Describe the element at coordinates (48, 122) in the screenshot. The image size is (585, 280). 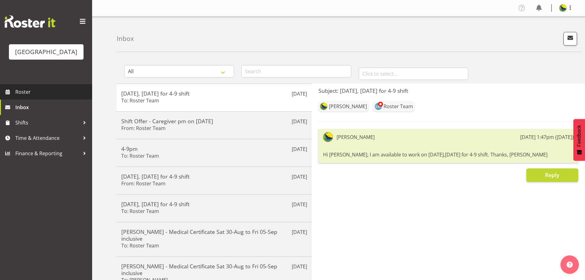
I see `span: Shifts` at that location.